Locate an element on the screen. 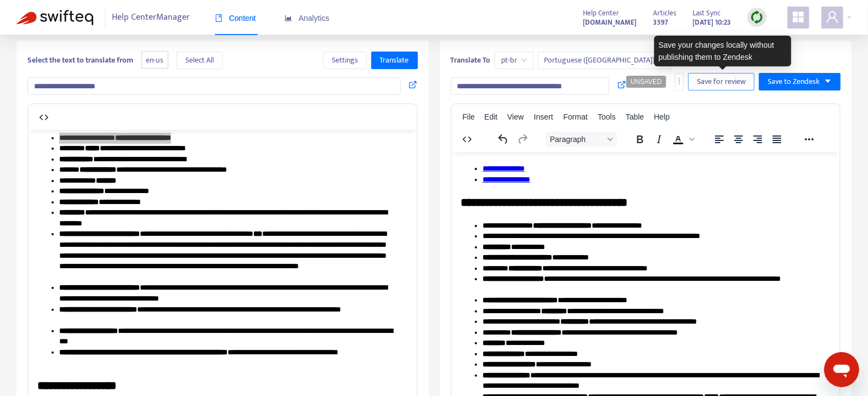 This screenshot has height=396, width=868. span: Articles is located at coordinates (665, 13).